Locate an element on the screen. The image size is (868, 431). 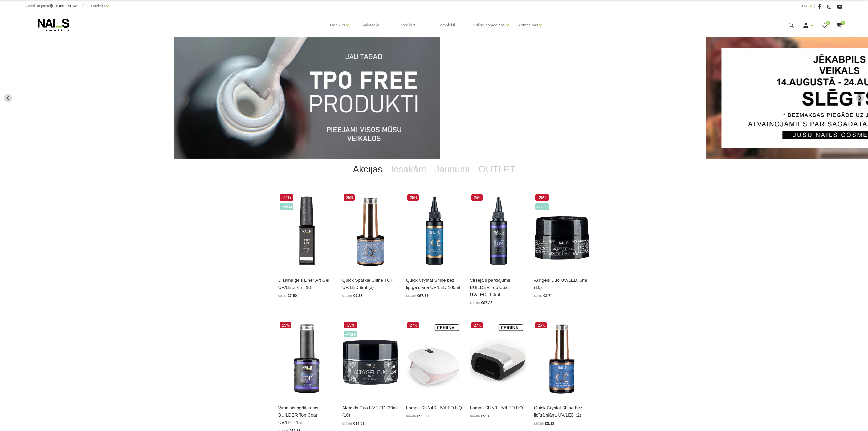
a: Quick Crystal Shine bez lipīgā slāņa UV/LED 100ml is located at coordinates (434, 284).